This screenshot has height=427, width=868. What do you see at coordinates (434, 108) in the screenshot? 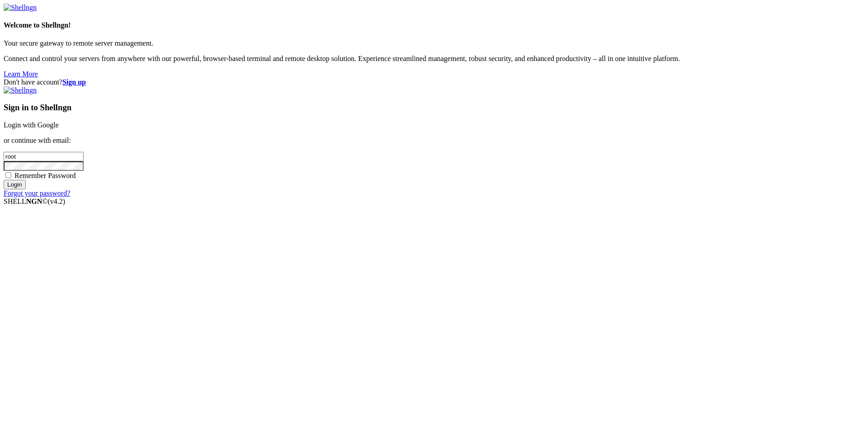
I see `h3: Sign in to Shellngn` at bounding box center [434, 108].